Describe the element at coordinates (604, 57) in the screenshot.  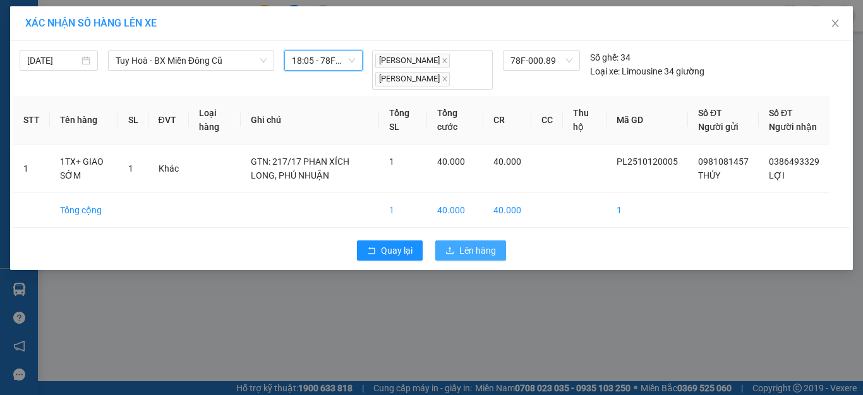
I see `span: Số ghế:` at that location.